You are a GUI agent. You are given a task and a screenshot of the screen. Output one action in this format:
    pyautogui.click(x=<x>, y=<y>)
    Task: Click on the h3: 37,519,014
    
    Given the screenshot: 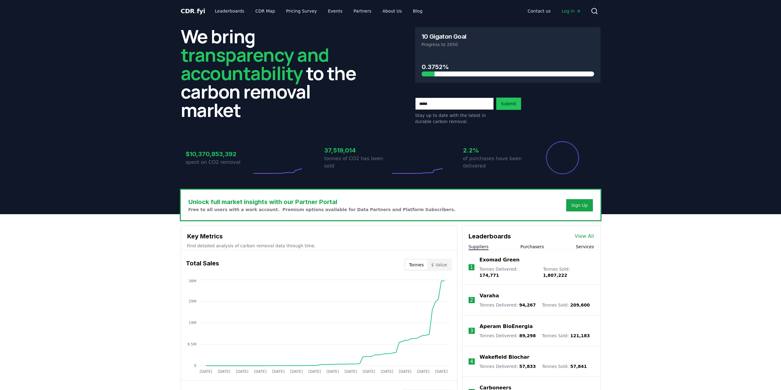 What is the action you would take?
    pyautogui.click(x=358, y=150)
    